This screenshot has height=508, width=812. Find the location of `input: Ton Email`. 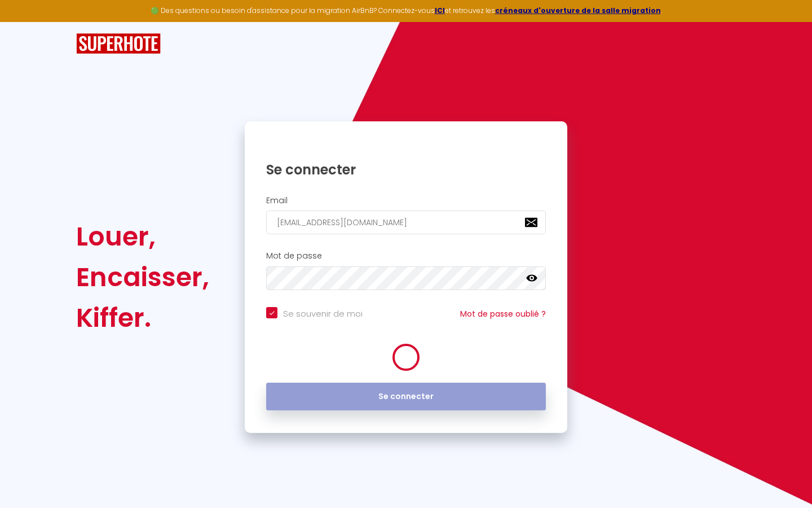

input: Ton Email is located at coordinates (406, 222).